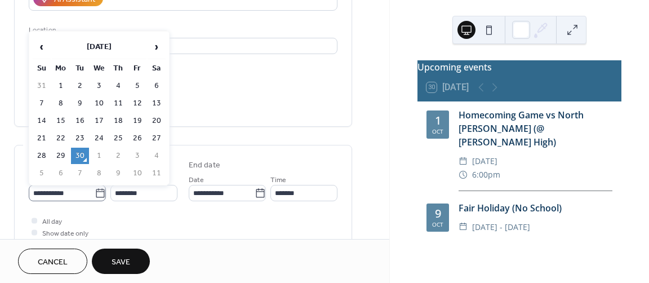 The image size is (649, 283). What do you see at coordinates (80, 121) in the screenshot?
I see `td: 16` at bounding box center [80, 121].